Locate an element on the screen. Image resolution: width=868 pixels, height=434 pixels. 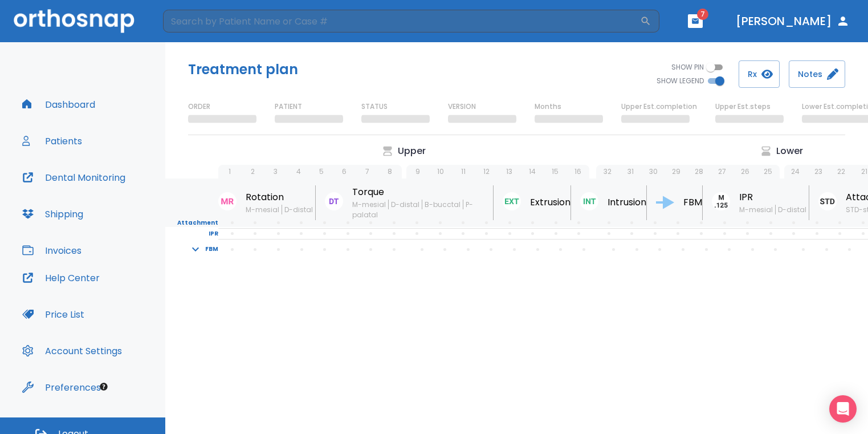
button: Price List is located at coordinates (53, 314).